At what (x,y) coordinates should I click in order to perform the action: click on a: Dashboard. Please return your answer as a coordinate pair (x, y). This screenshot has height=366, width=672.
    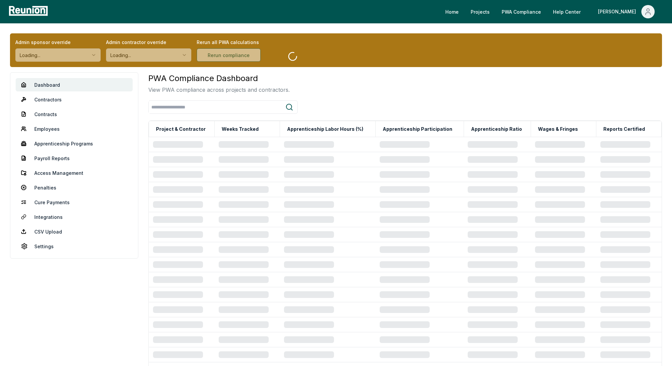
    Looking at the image, I should click on (74, 85).